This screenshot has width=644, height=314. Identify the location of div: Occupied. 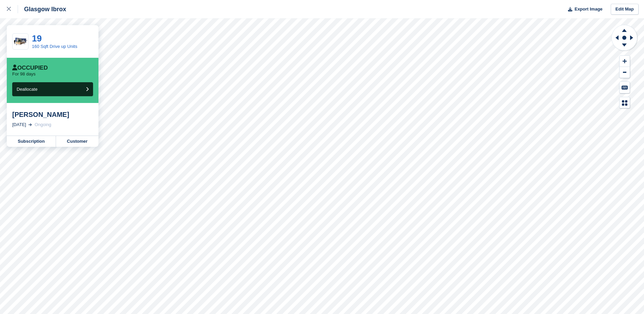
(30, 68).